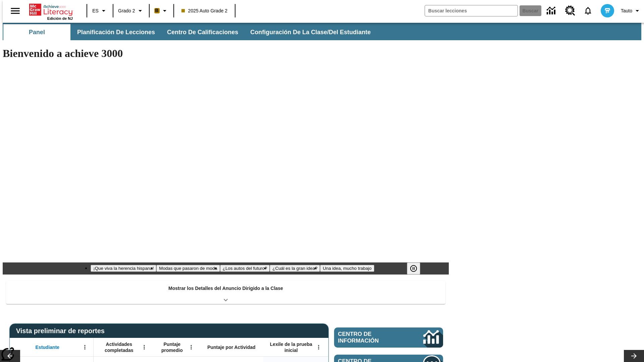 The height and width of the screenshot is (362, 644). Describe the element at coordinates (95, 11) in the screenshot. I see `span: ES` at that location.